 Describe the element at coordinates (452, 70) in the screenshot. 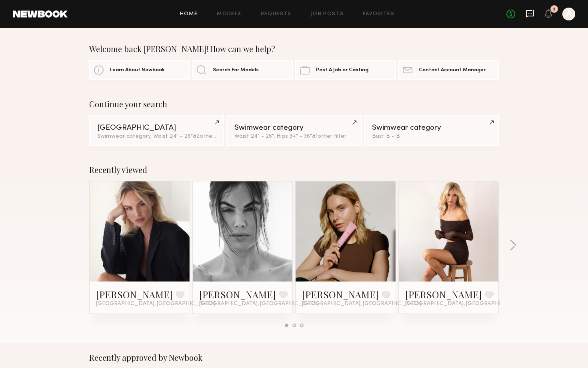

I see `span: Contact Account Manager` at that location.